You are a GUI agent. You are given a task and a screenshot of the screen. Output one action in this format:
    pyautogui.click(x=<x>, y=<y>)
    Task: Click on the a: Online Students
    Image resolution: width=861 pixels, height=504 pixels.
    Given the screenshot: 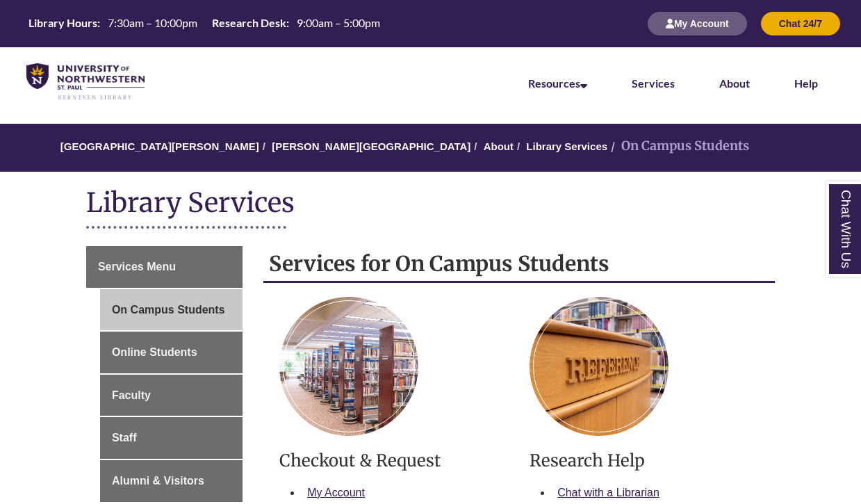 What is the action you would take?
    pyautogui.click(x=171, y=353)
    